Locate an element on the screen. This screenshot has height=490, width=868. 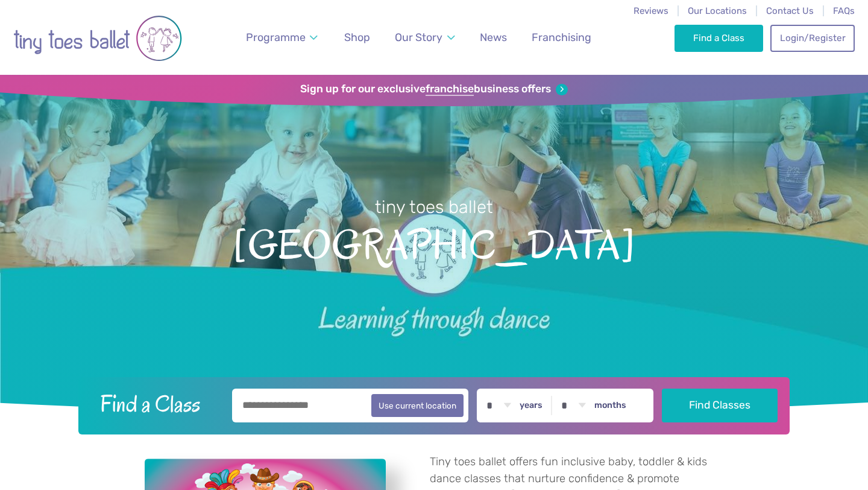
small: tiny toes ballet is located at coordinates (434, 207).